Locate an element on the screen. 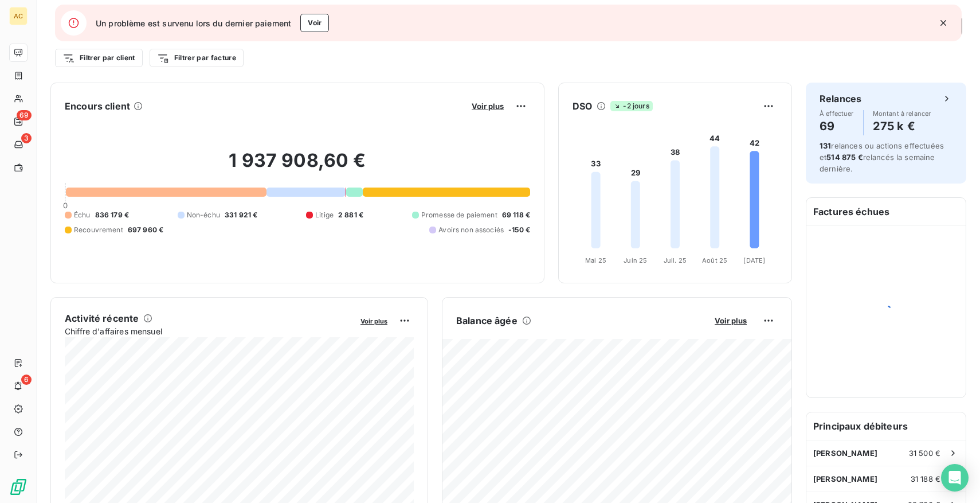  h6: Relances is located at coordinates (841, 99).